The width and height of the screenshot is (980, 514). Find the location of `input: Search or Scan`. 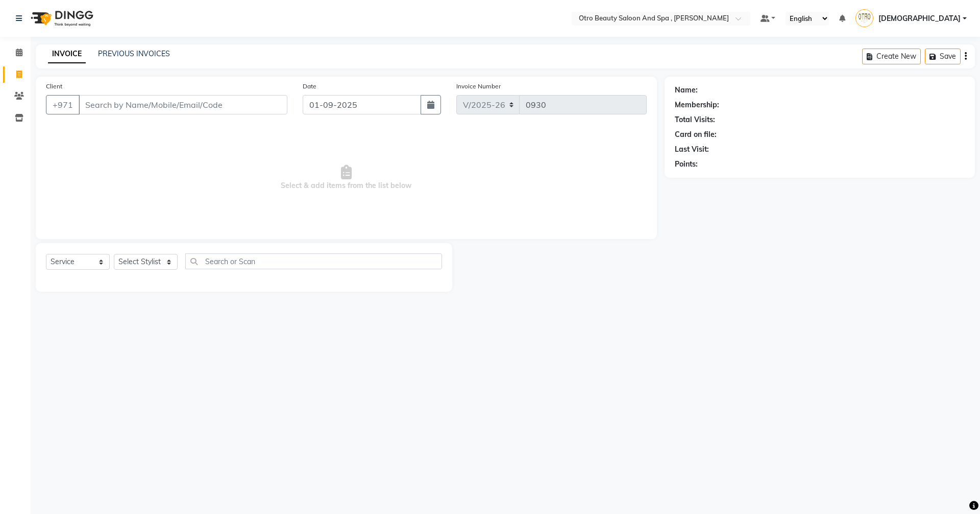

input: Search or Scan is located at coordinates (314, 261).